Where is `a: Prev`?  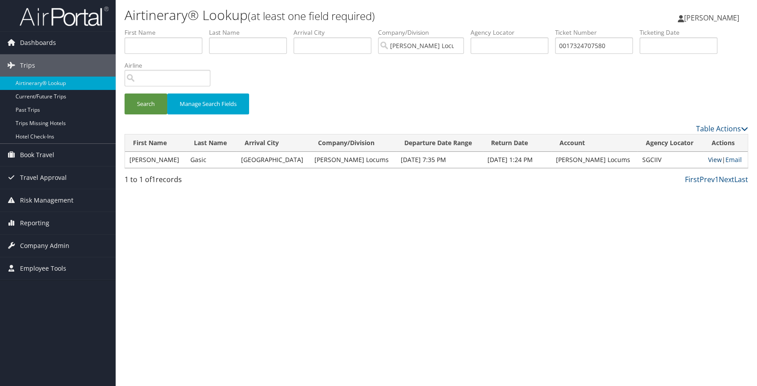 a: Prev is located at coordinates (708, 179).